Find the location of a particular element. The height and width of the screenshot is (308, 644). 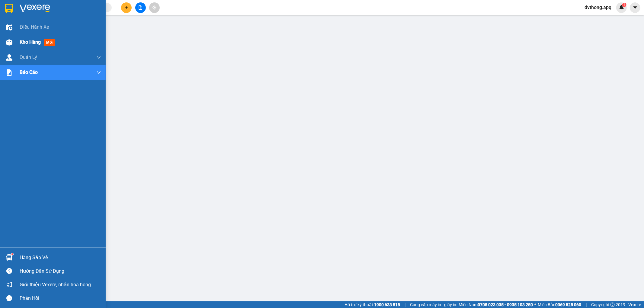

span: message is located at coordinates (9, 298).